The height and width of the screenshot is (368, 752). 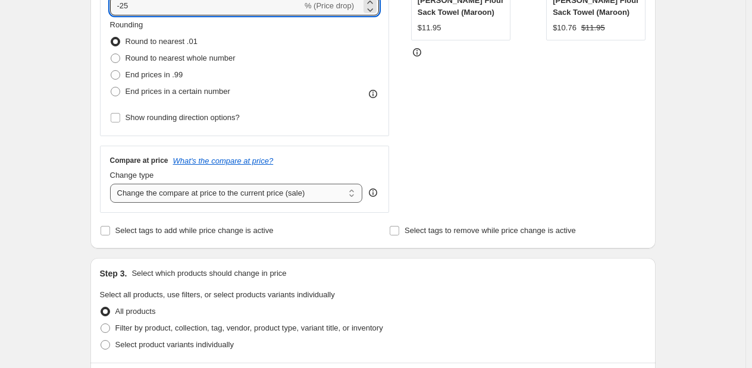 What do you see at coordinates (217, 295) in the screenshot?
I see `span: Select all products, use filters, or select products variants individually` at bounding box center [217, 295].